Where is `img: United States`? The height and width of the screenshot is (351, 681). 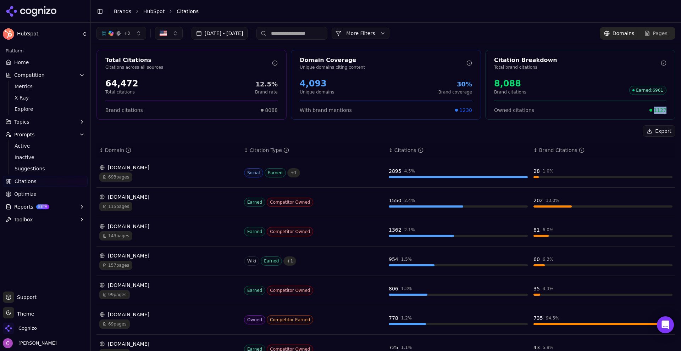 img: United States is located at coordinates (163, 33).